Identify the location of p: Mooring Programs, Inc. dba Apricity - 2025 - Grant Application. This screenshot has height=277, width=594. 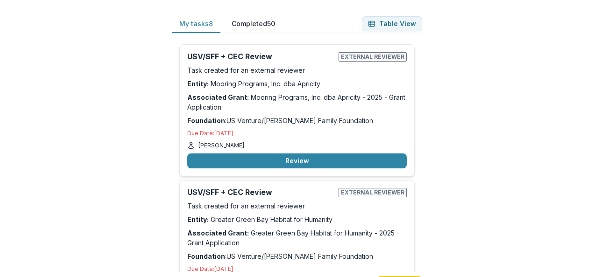
(297, 102).